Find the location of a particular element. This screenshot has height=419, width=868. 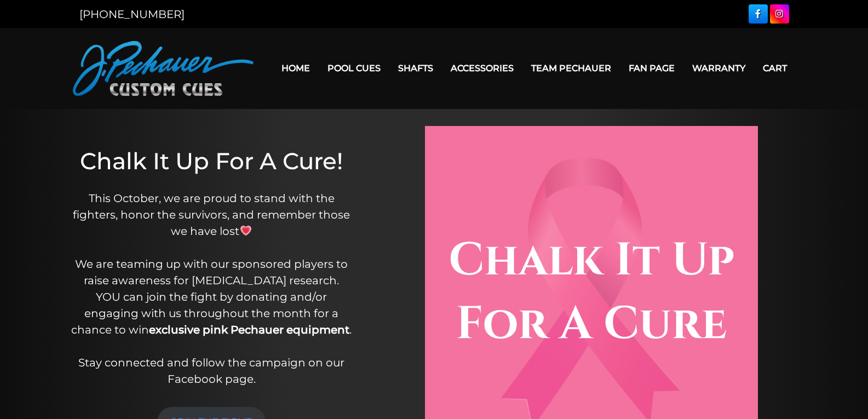

a: Fan Page is located at coordinates (652, 68).